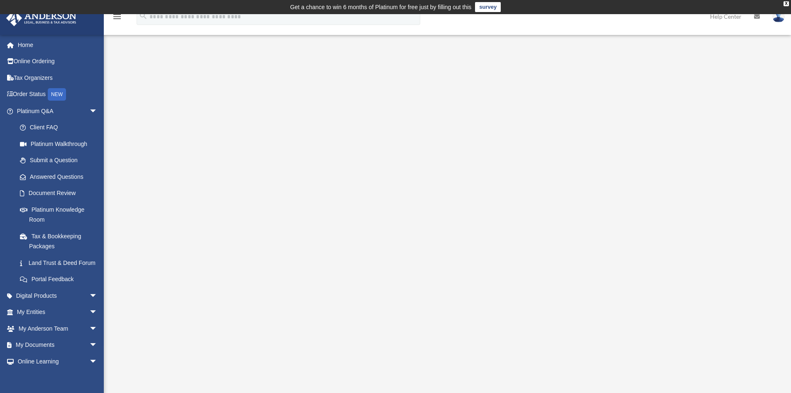 The image size is (791, 393). Describe the element at coordinates (58, 78) in the screenshot. I see `a: Tax Organizers` at that location.